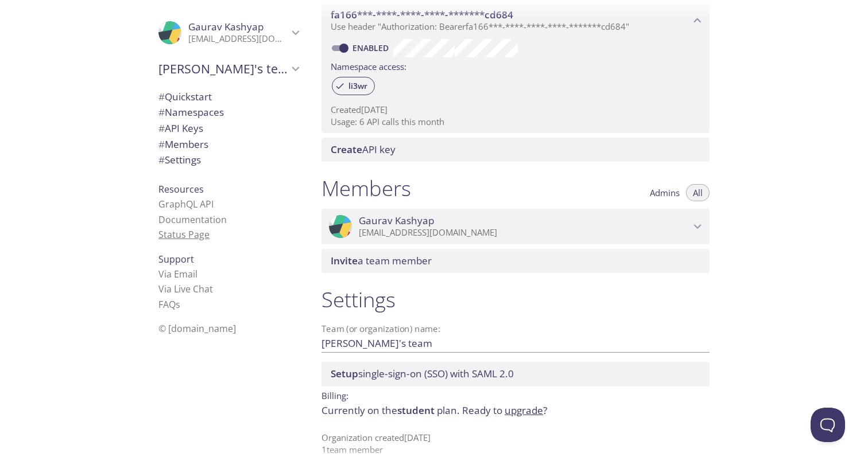 The height and width of the screenshot is (465, 868). I want to click on a: Via Email, so click(178, 274).